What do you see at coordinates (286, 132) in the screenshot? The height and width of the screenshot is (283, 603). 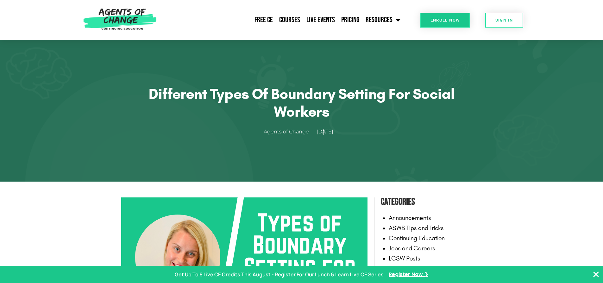 I see `span: Agents of Change` at bounding box center [286, 132].